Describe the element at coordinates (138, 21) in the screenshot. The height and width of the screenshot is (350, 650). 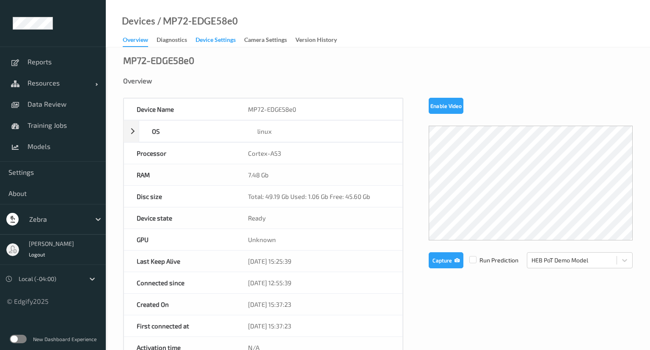
I see `a: Devices` at that location.